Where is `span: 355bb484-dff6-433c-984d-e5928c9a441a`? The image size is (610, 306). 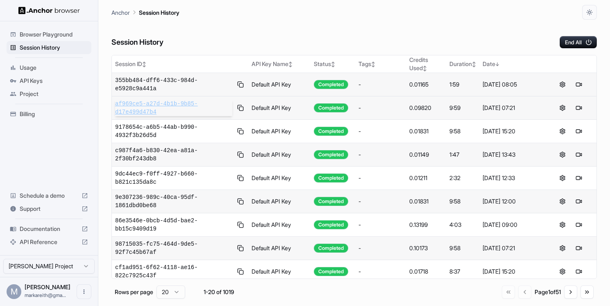 span: 355bb484-dff6-433c-984d-e5928c9a441a is located at coordinates (174, 84).